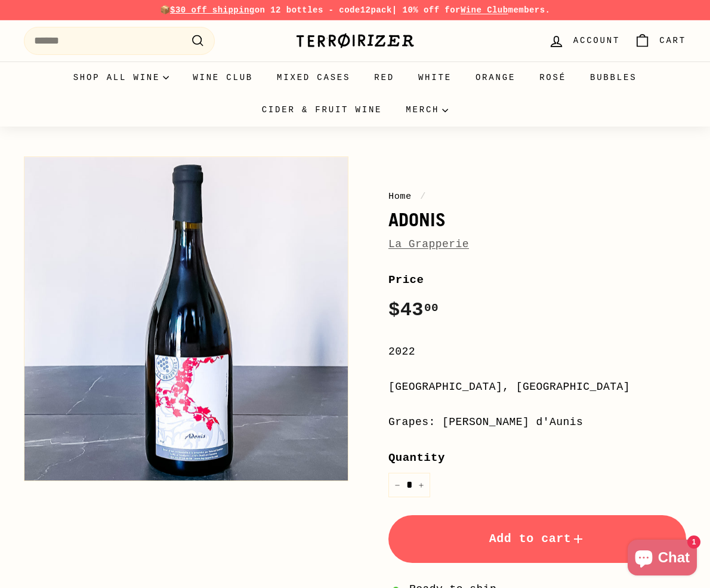 The height and width of the screenshot is (588, 710). What do you see at coordinates (428, 244) in the screenshot?
I see `a: La Grapperie` at bounding box center [428, 244].